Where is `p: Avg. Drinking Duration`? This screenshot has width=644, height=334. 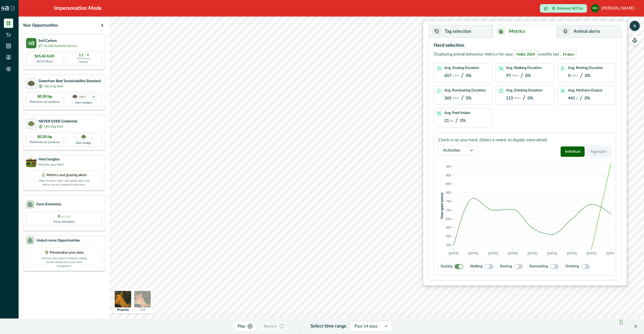 p: Avg. Drinking Duration is located at coordinates (524, 90).